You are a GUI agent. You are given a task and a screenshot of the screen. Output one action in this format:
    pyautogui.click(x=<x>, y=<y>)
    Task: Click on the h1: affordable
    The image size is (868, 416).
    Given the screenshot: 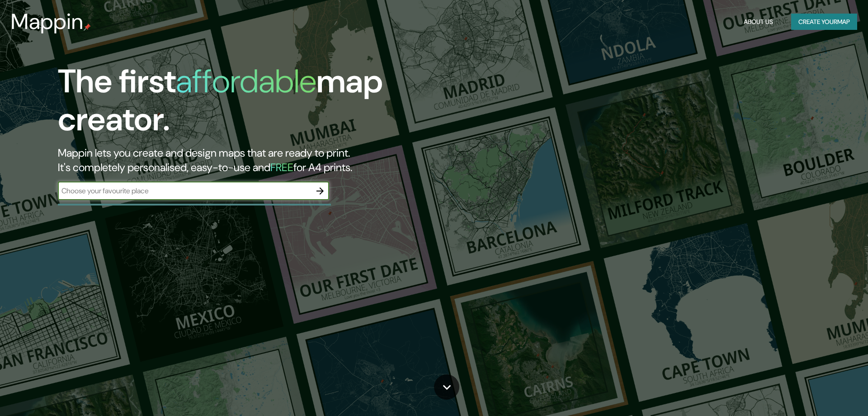 What is the action you would take?
    pyautogui.click(x=246, y=81)
    